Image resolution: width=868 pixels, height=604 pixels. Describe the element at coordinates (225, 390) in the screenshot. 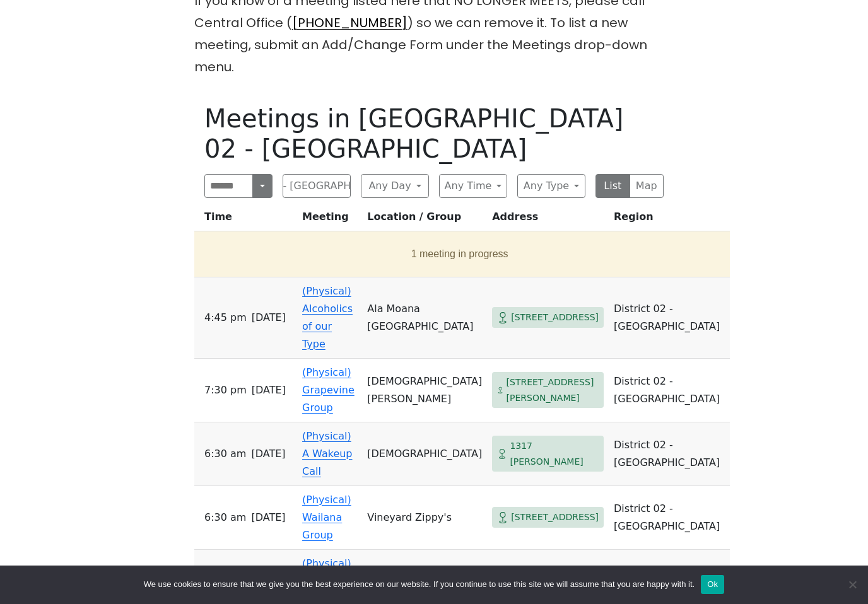

I see `span: 7:30 PM` at that location.